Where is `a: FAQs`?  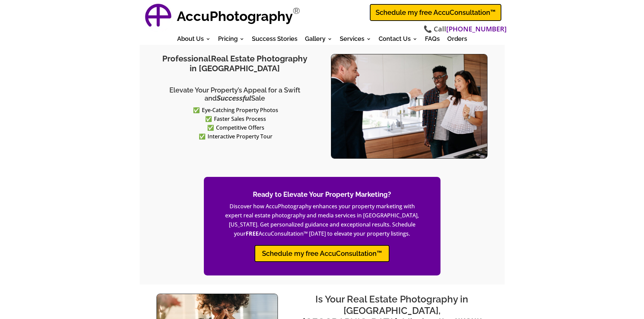 a: FAQs is located at coordinates (432, 40).